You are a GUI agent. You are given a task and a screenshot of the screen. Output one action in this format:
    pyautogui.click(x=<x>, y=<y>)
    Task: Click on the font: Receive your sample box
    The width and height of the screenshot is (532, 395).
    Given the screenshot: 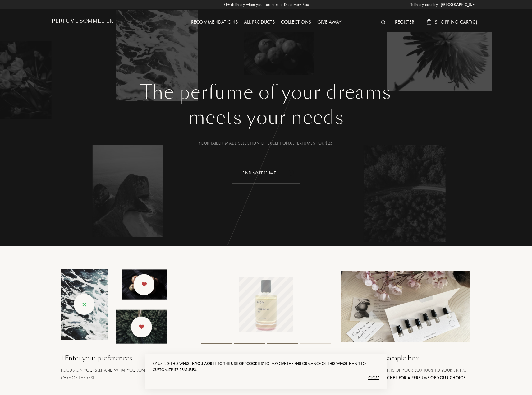 What is the action you would take?
    pyautogui.click(x=382, y=358)
    